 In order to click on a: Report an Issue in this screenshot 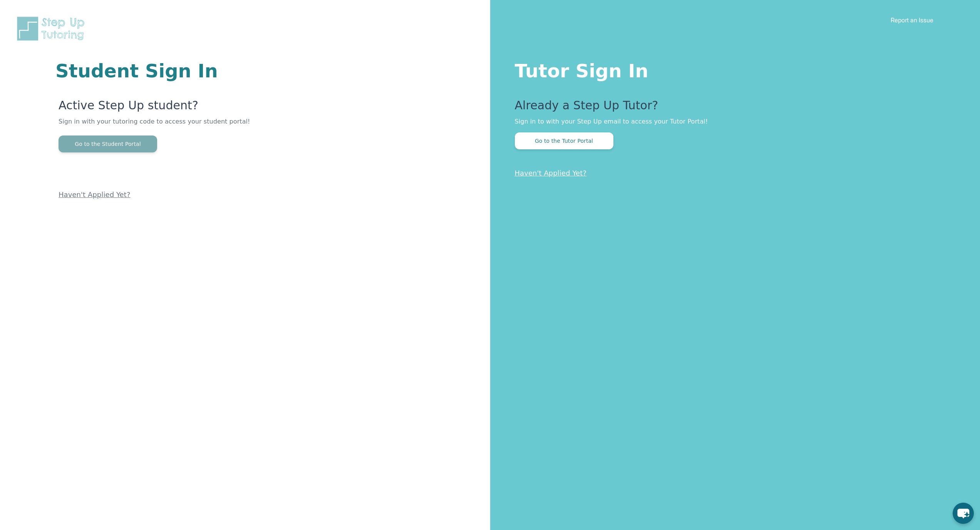, I will do `click(912, 20)`.